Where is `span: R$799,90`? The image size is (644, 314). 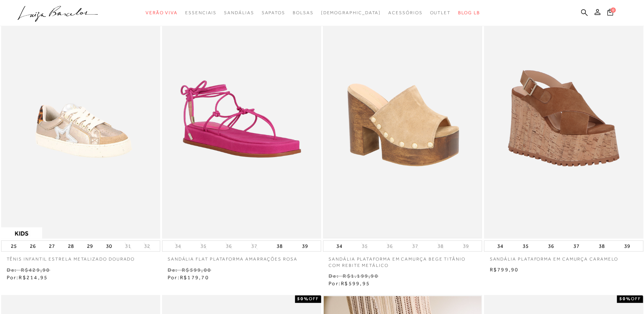
span: R$799,90 is located at coordinates (504, 270).